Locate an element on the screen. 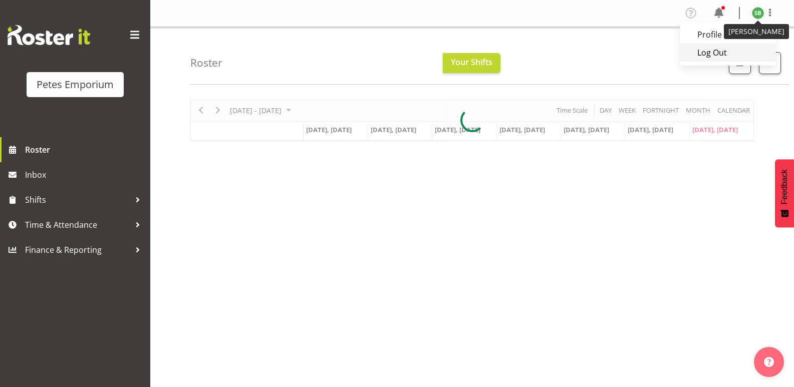 This screenshot has width=794, height=387. span: Finance & Reporting is located at coordinates (78, 250).